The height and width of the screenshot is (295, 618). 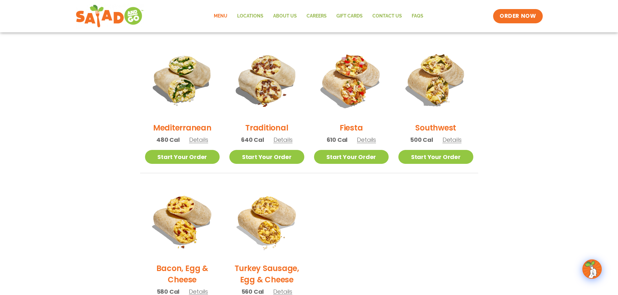 I want to click on h2: Turkey Sausage, Egg & Cheese, so click(x=267, y=274).